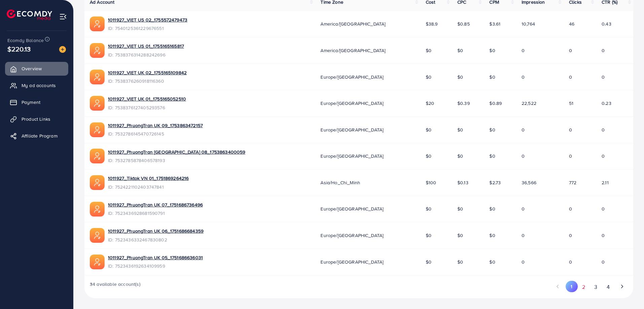 Image resolution: width=644 pixels, height=309 pixels. I want to click on span: ID: 7538376127405293576, so click(147, 108).